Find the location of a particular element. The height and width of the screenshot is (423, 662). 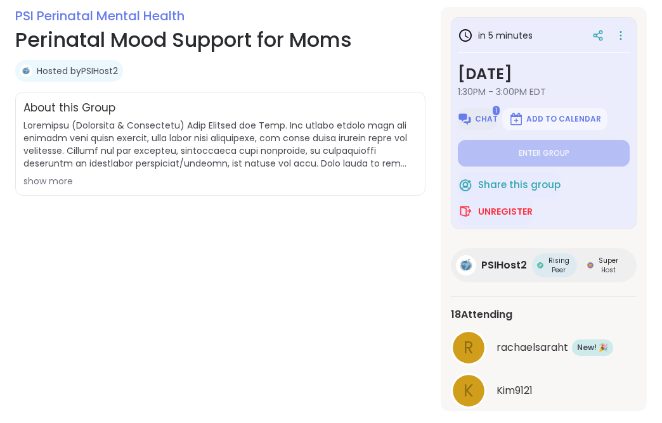

span: Loremipsu (Dolorsita & Consectetu) Adip Elitsed doe Temp. Inc utlabo etdolo magn ali enimadm veni... is located at coordinates (220, 144).